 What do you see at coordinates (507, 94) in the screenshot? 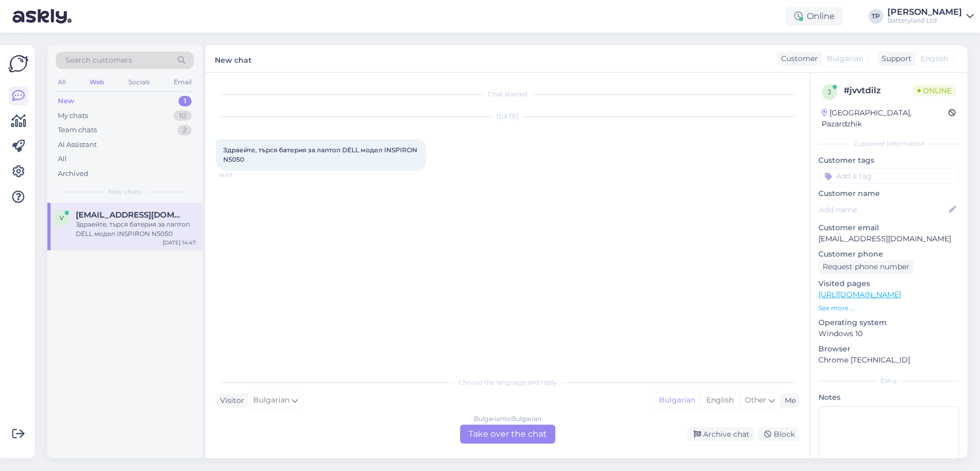
I see `div: Chat started` at bounding box center [507, 94].